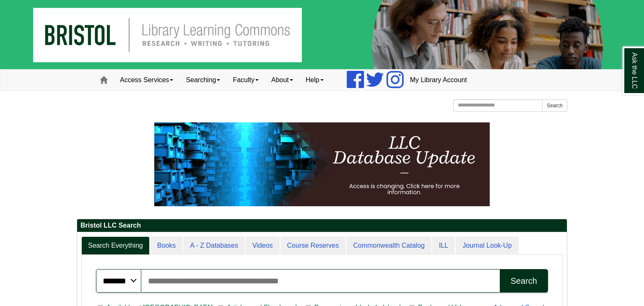  What do you see at coordinates (115, 246) in the screenshot?
I see `a: Search Everything` at bounding box center [115, 246].